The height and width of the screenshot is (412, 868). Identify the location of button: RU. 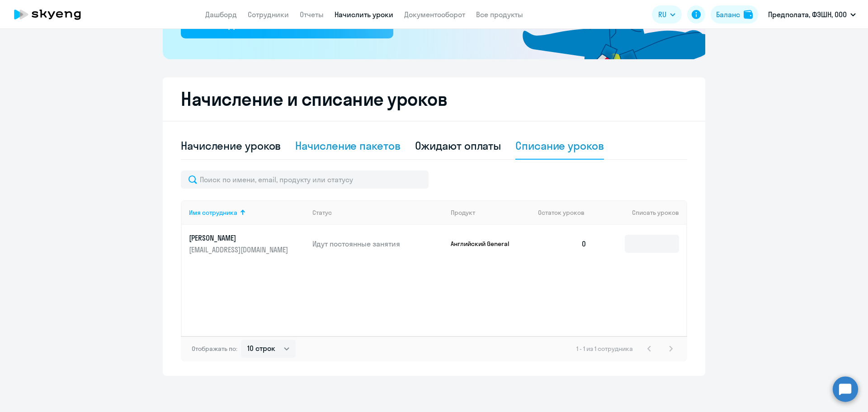
(667, 15).